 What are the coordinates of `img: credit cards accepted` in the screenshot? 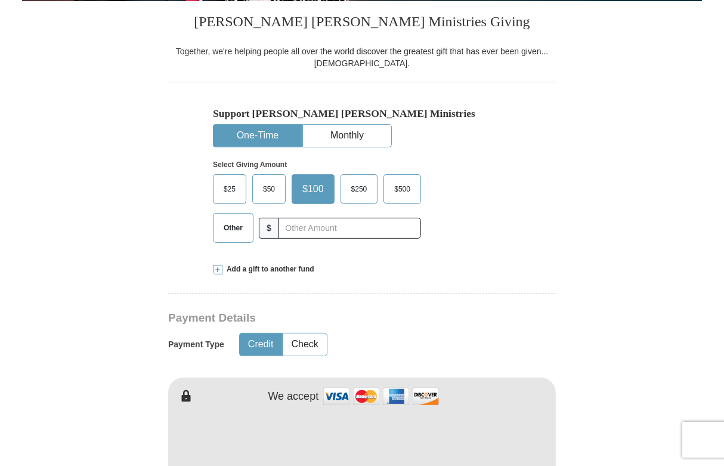 It's located at (381, 396).